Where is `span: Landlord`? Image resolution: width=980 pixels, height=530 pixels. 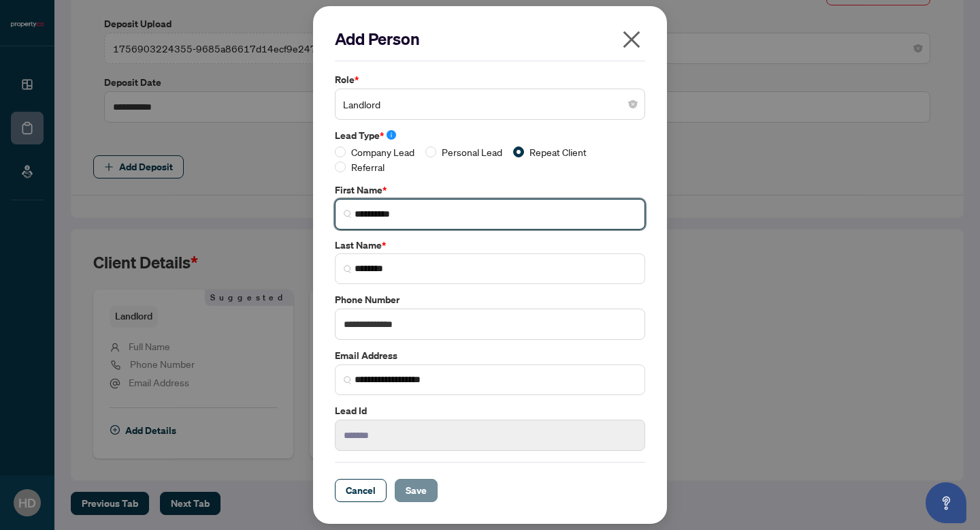
span: Landlord is located at coordinates (490, 104).